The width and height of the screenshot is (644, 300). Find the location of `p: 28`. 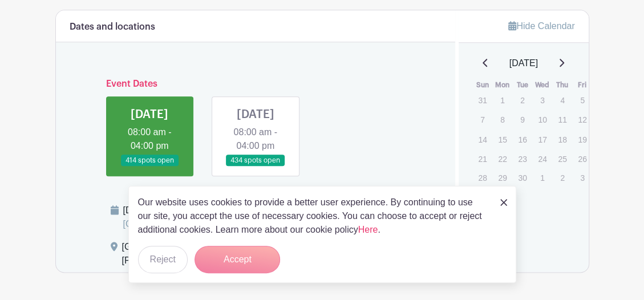

p: 28 is located at coordinates (482, 178).